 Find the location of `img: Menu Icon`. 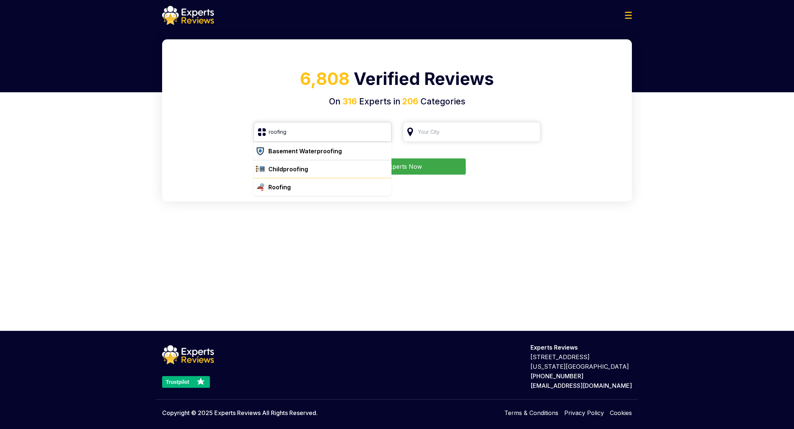

img: Menu Icon is located at coordinates (628, 15).